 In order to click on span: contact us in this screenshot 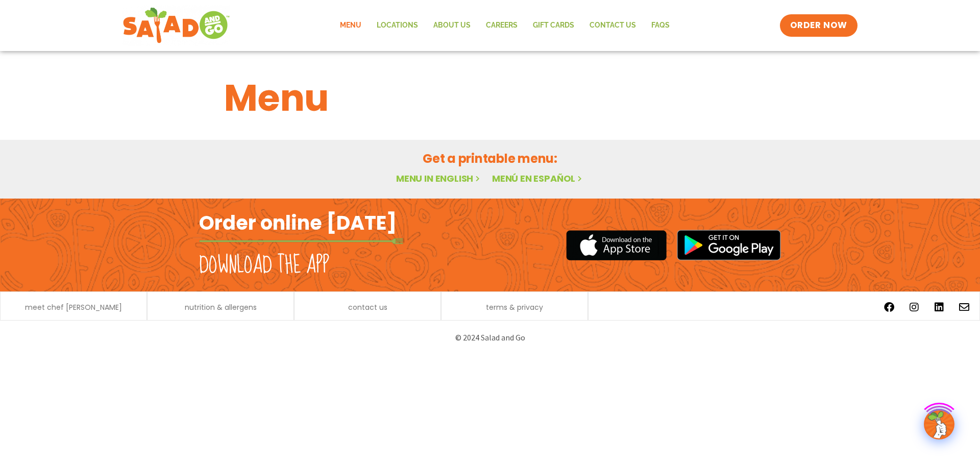, I will do `click(368, 307)`.